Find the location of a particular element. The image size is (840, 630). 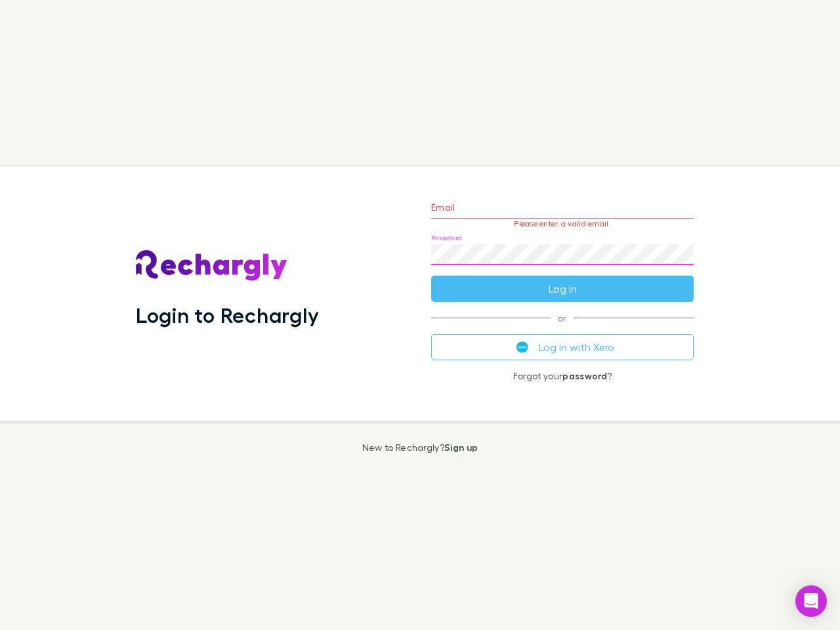

div: Open Intercom Messenger is located at coordinates (811, 601).